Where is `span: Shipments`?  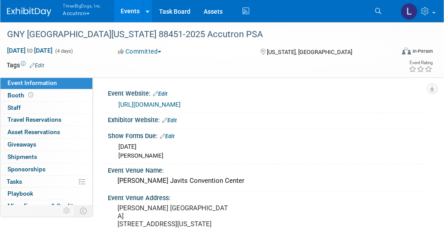 span: Shipments is located at coordinates (22, 157).